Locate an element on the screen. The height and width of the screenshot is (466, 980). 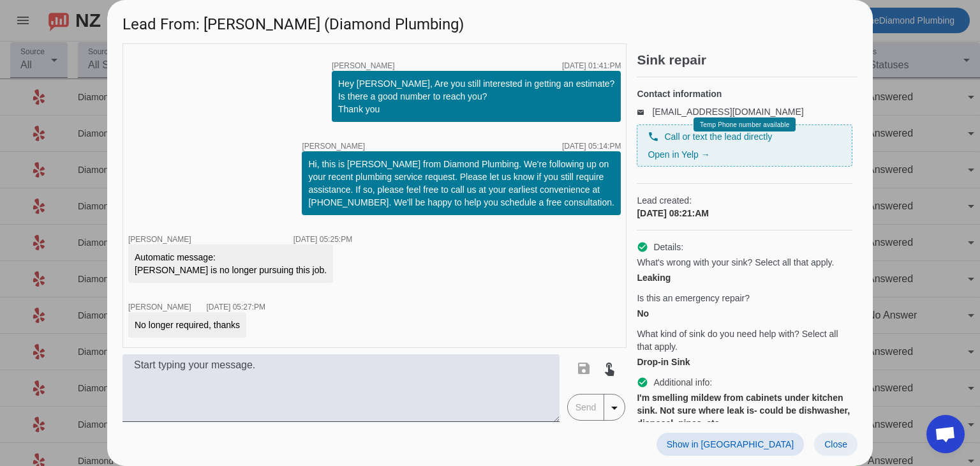
div: Open chat is located at coordinates (946, 434).